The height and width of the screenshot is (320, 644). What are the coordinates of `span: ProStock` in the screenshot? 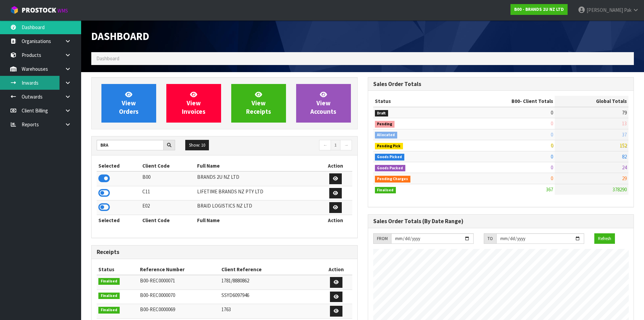 It's located at (39, 10).